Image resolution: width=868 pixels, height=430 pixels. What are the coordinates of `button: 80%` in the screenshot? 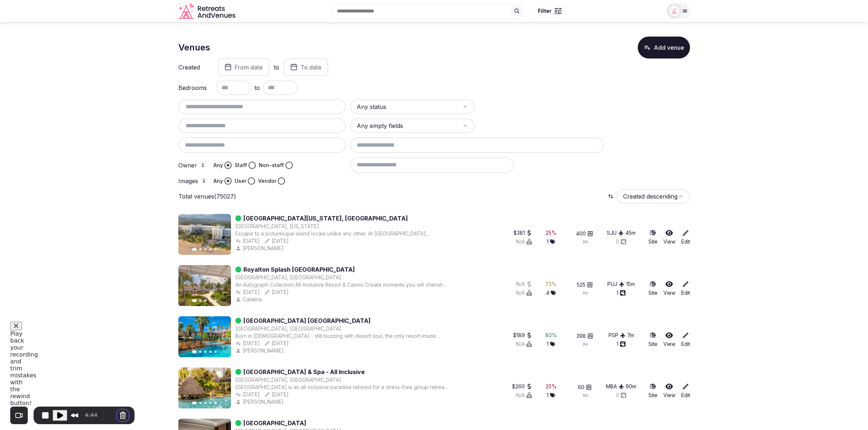 It's located at (551, 335).